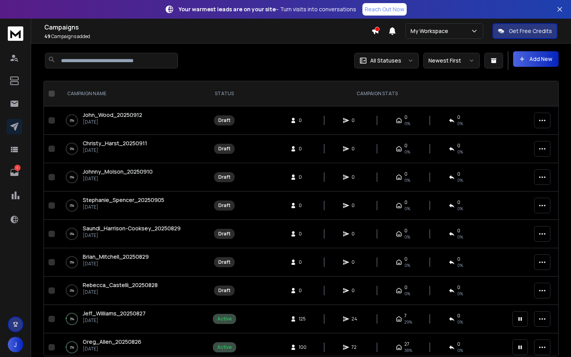 The height and width of the screenshot is (357, 571). I want to click on span: John_Wood_20250912, so click(112, 115).